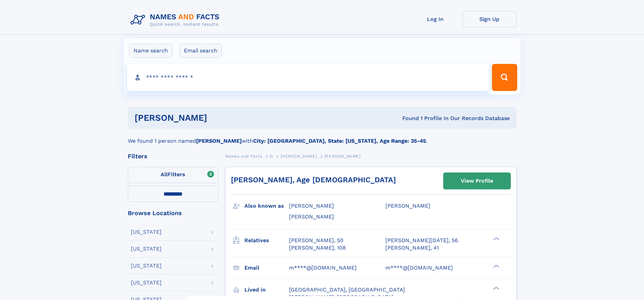  What do you see at coordinates (173, 156) in the screenshot?
I see `div: Filters` at bounding box center [173, 156].